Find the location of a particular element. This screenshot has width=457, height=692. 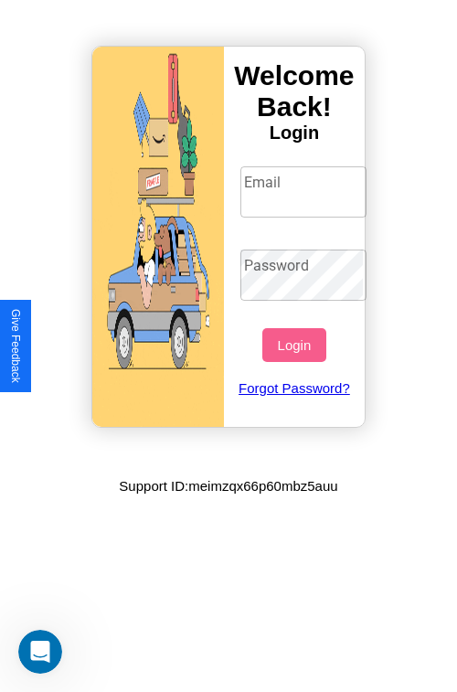

img: gif is located at coordinates (158, 237).